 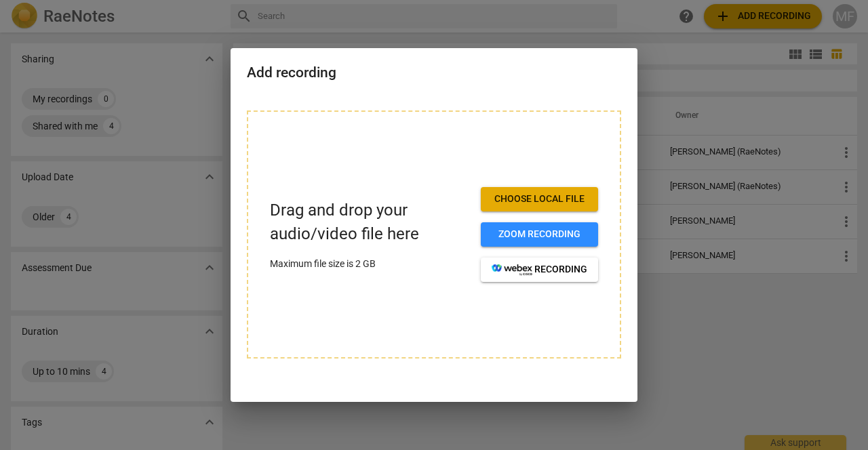 What do you see at coordinates (370, 264) in the screenshot?
I see `p: Maximum file size is 2 GB` at bounding box center [370, 264].